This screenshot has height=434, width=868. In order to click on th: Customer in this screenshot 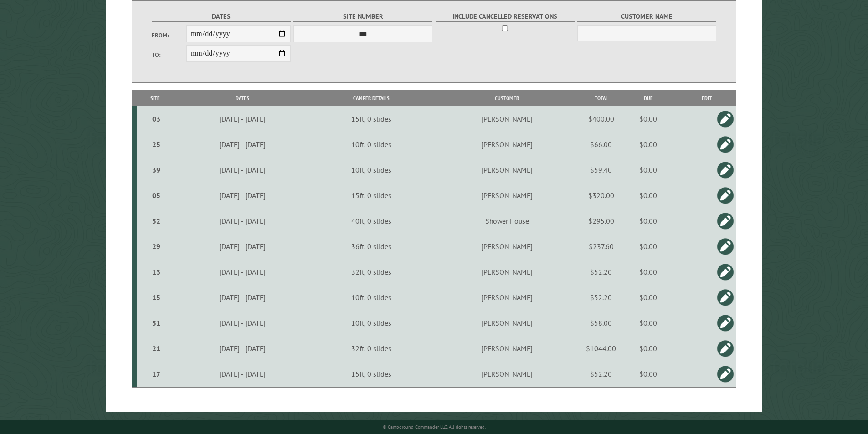, I will do `click(507, 98)`.